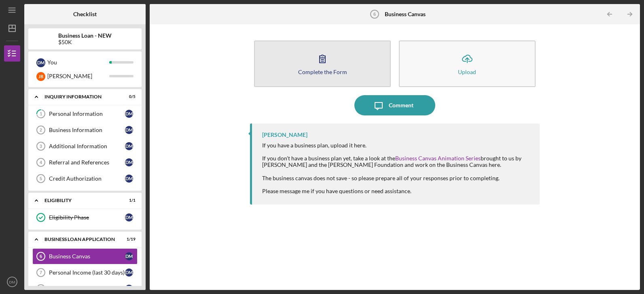 This screenshot has height=294, width=644. I want to click on tspan: 1, so click(41, 114).